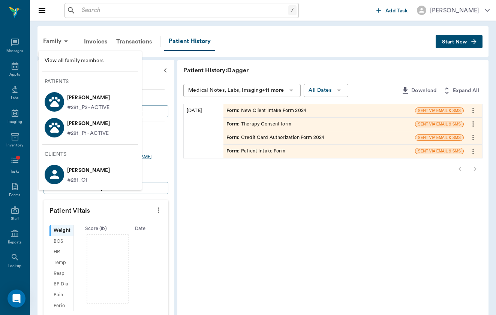  Describe the element at coordinates (93, 154) in the screenshot. I see `p: Clients` at that location.